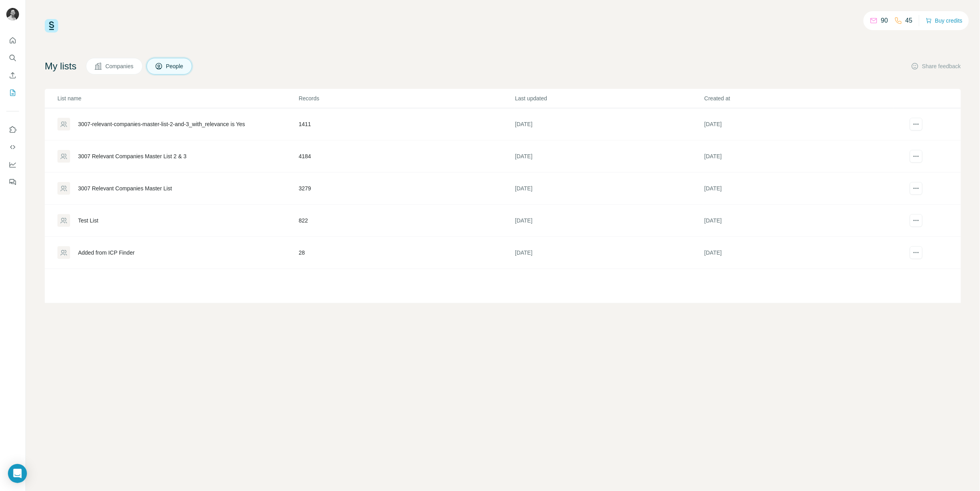 The height and width of the screenshot is (491, 980). Describe the element at coordinates (13, 41) in the screenshot. I see `button: Quick start` at that location.